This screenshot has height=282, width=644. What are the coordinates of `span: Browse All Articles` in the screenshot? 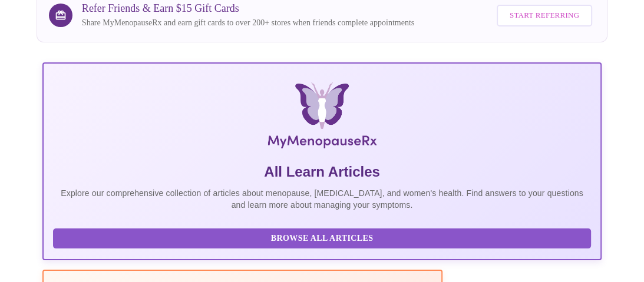 It's located at (322, 238).